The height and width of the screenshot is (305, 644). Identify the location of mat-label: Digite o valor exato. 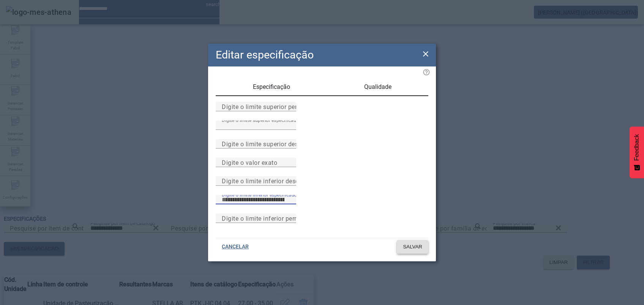
(249, 162).